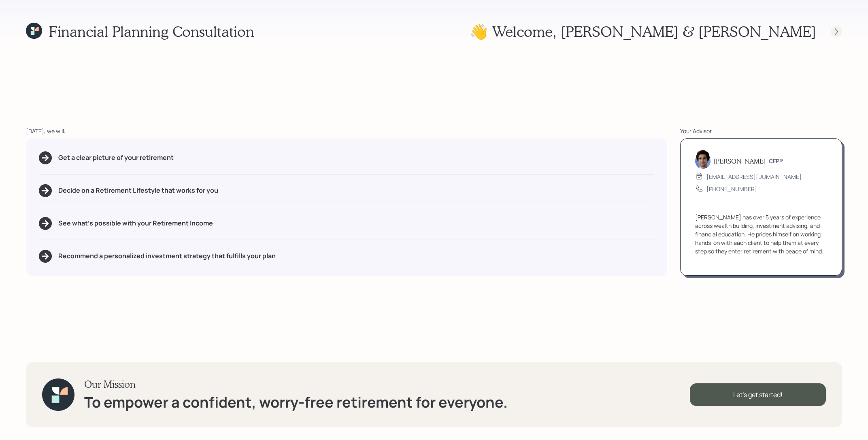  What do you see at coordinates (152, 31) in the screenshot?
I see `h1: Financial Planning Consultation` at bounding box center [152, 31].